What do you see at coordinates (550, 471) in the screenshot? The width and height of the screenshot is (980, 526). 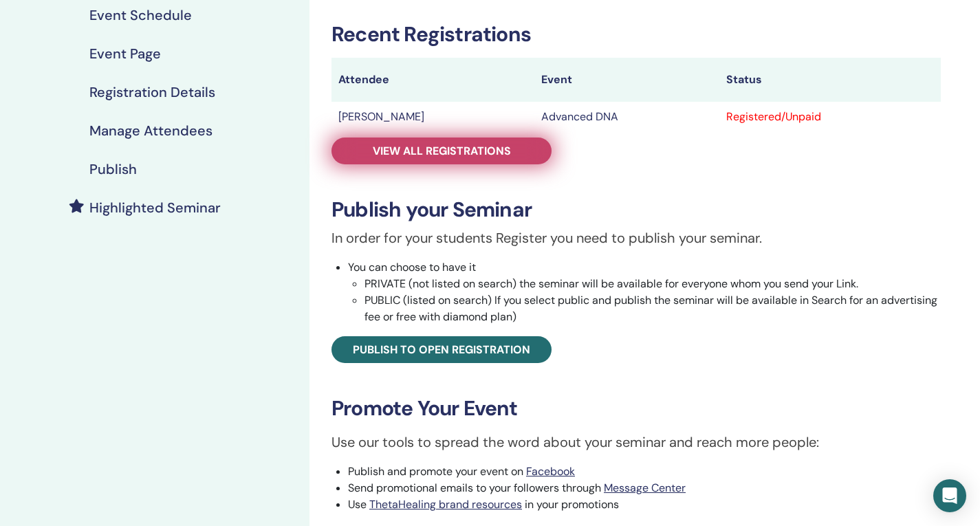 I see `a: Facebook` at bounding box center [550, 471].